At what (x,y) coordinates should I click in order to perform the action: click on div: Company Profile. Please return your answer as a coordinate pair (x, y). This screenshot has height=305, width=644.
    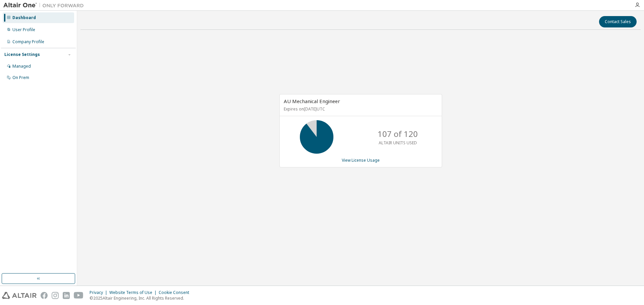
    Looking at the image, I should click on (29, 42).